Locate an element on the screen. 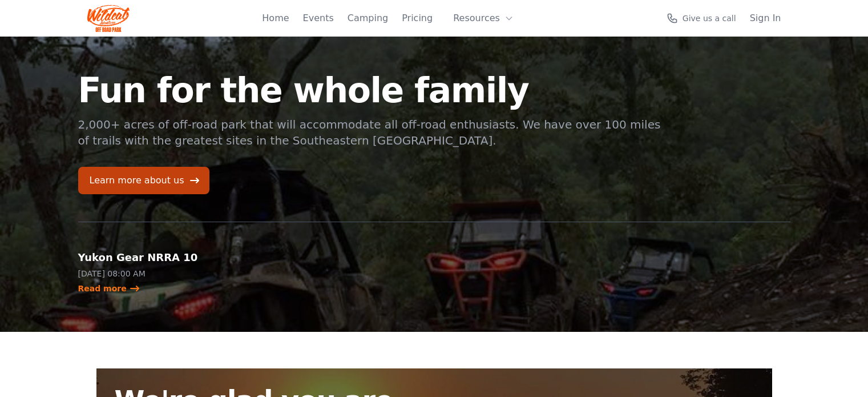 The height and width of the screenshot is (397, 868). a: Learn more about us is located at coordinates (144, 180).